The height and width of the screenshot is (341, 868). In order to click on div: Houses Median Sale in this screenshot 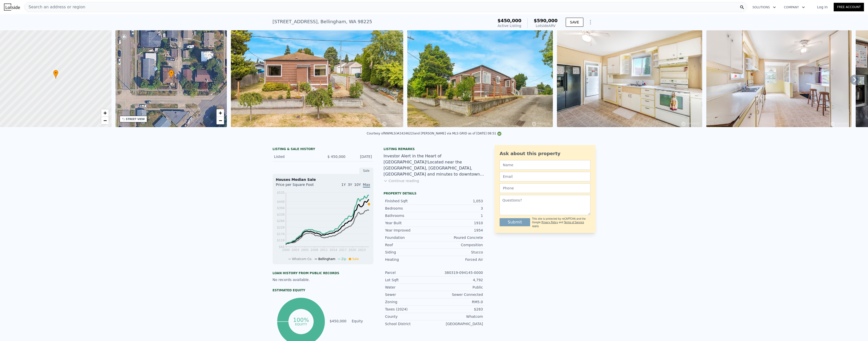, I will do `click(323, 179)`.